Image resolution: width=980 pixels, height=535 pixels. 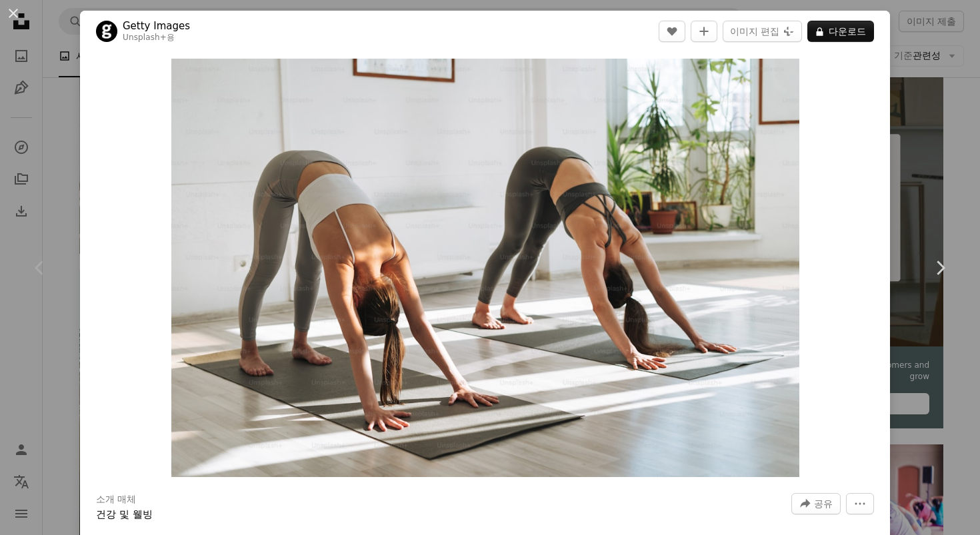 I want to click on button: 이 이미지 공유, so click(x=816, y=504).